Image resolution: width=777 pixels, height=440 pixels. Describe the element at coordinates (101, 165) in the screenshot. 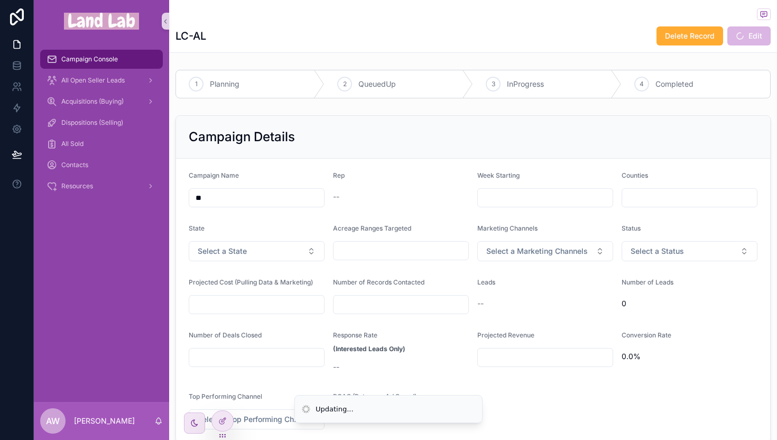

I see `a: Contacts` at that location.